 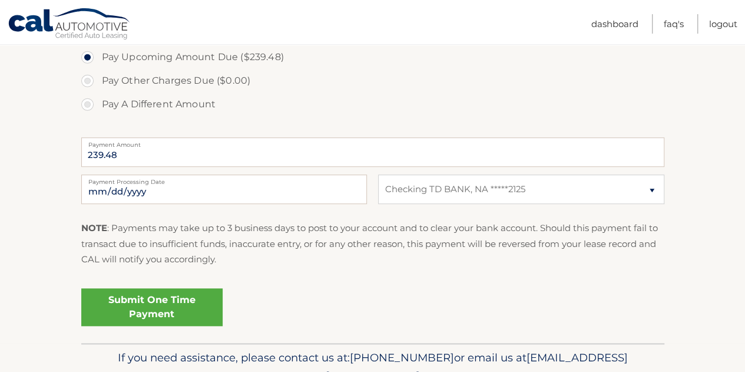 I want to click on p: : Payments may take up to 3 business days to post to your account and to clear your bank account...., so click(x=373, y=243).